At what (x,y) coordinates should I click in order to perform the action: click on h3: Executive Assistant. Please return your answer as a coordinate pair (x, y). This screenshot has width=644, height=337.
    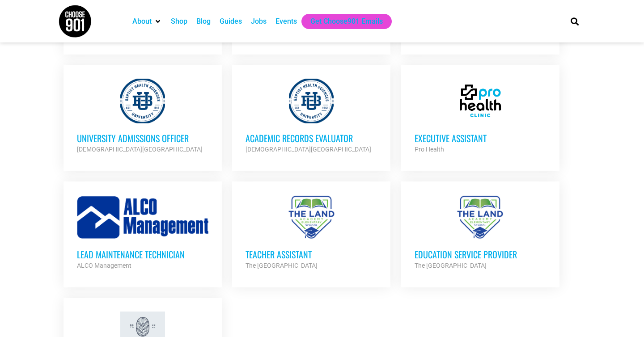
    Looking at the image, I should click on (480, 138).